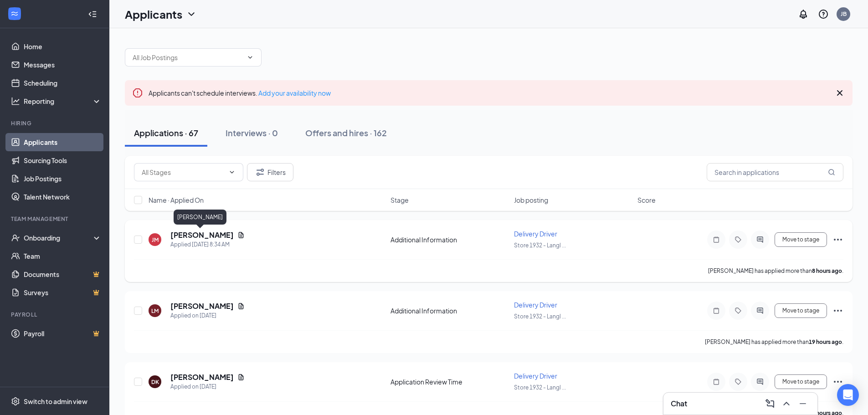 The height and width of the screenshot is (415, 868). What do you see at coordinates (55, 401) in the screenshot?
I see `div: Switch to admin view` at bounding box center [55, 401].